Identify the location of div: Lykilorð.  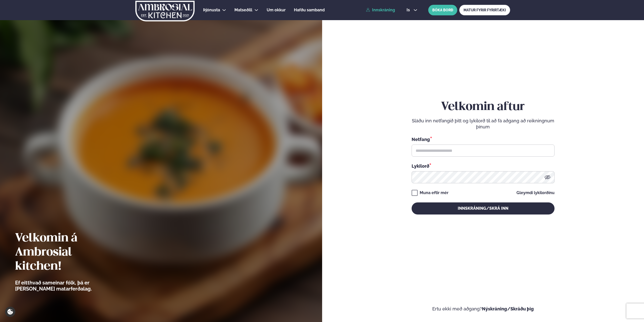
(483, 166).